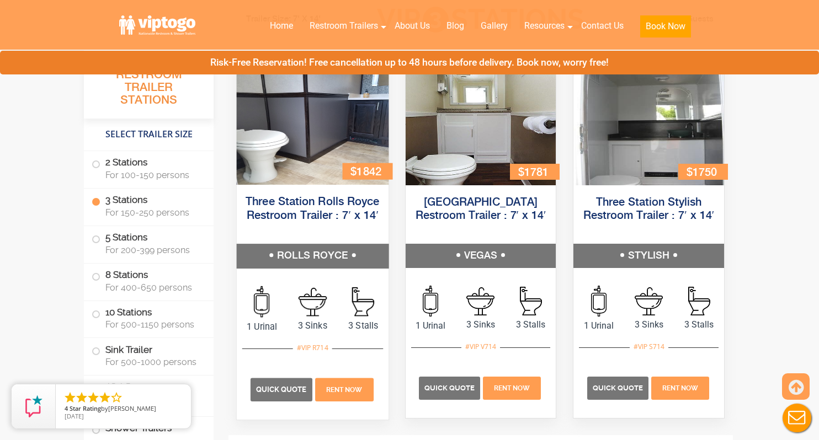 The width and height of the screenshot is (819, 440). What do you see at coordinates (412, 26) in the screenshot?
I see `a: About Us` at bounding box center [412, 26].